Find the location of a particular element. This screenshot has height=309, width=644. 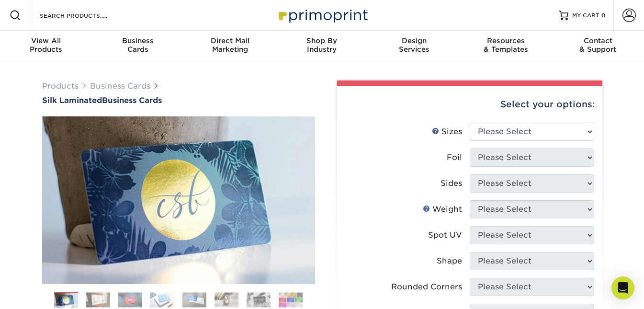

a: Contact& Support is located at coordinates (598, 46).